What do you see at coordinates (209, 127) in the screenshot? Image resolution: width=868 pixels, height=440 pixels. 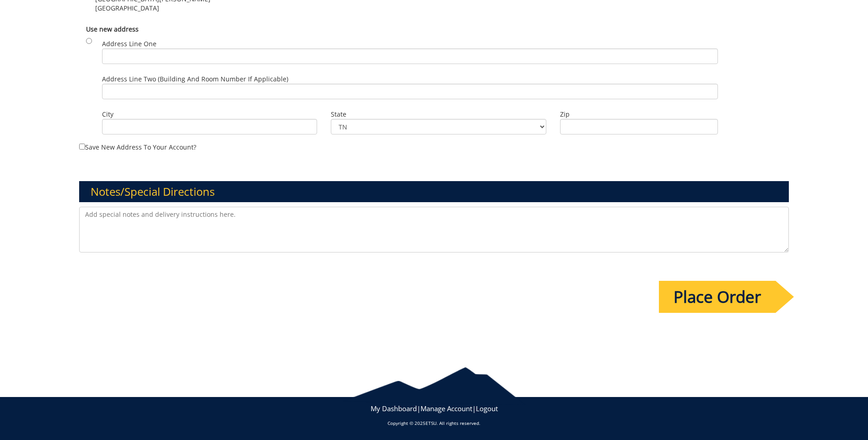 I see `input: City` at bounding box center [209, 127].